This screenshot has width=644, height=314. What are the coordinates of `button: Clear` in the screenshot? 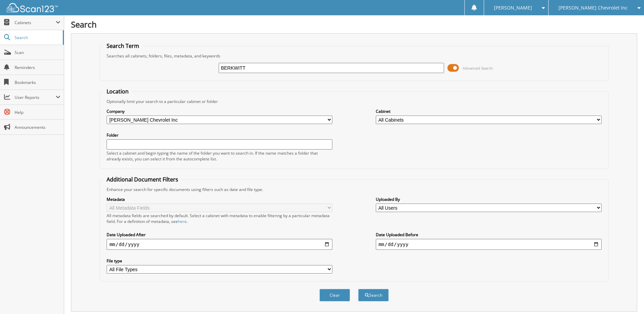 It's located at (335, 295).